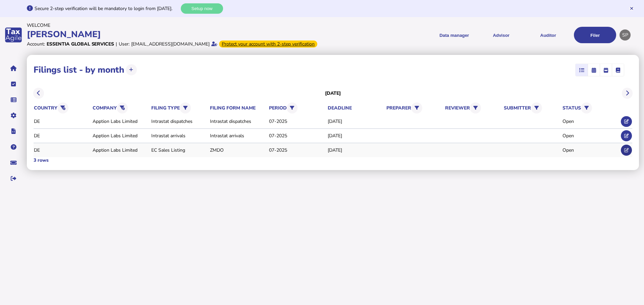  I want to click on th: country, so click(62, 108).